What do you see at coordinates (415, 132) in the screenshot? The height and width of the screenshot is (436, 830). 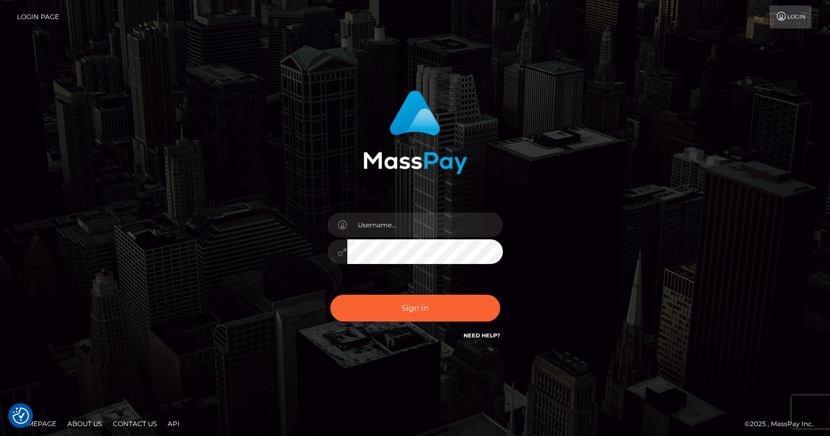 I see `img: MassPay Login` at bounding box center [415, 132].